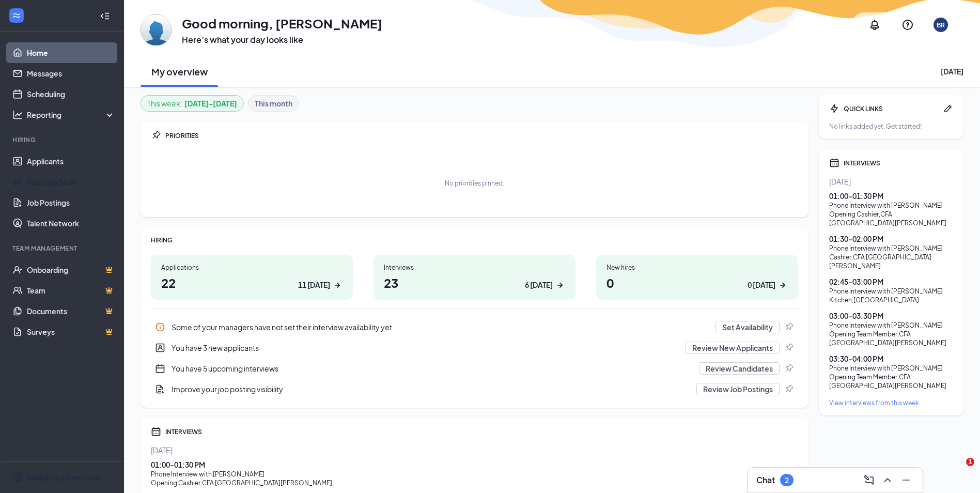 This screenshot has width=980, height=493. I want to click on a: TeamCrown, so click(71, 290).